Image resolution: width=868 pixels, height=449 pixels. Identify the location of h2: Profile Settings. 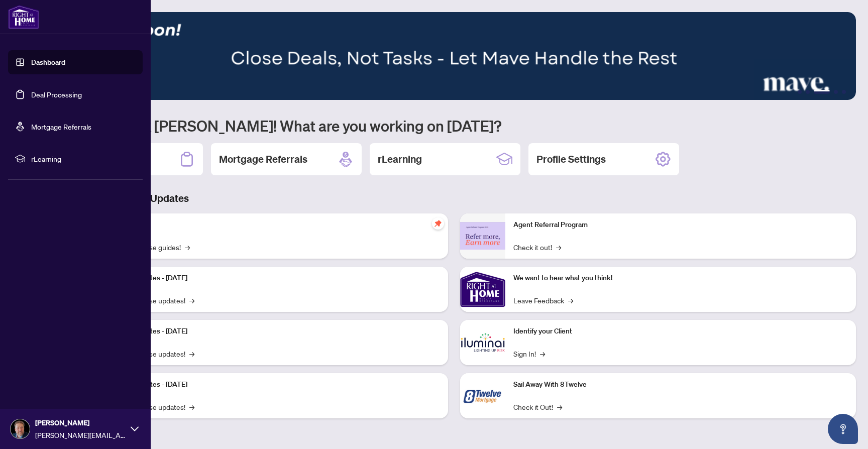
(571, 159).